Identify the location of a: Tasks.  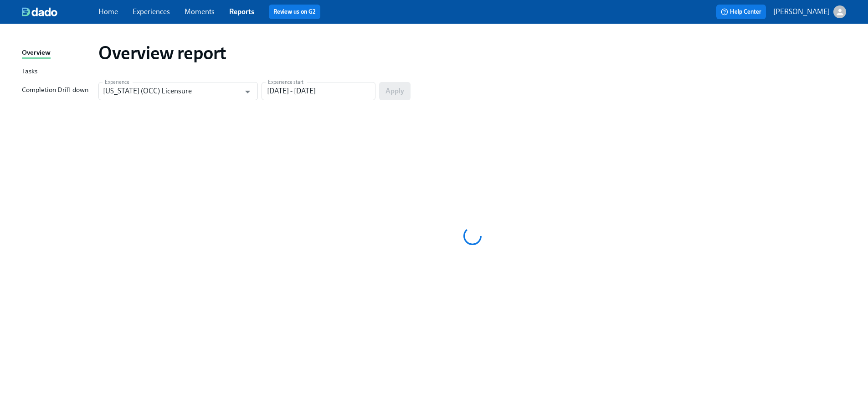
(56, 72).